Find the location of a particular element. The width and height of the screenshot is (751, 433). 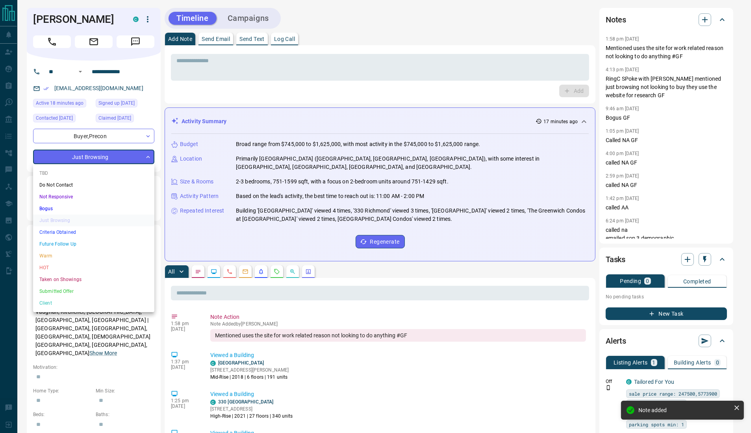

li: Submitted Offer is located at coordinates (94, 291).